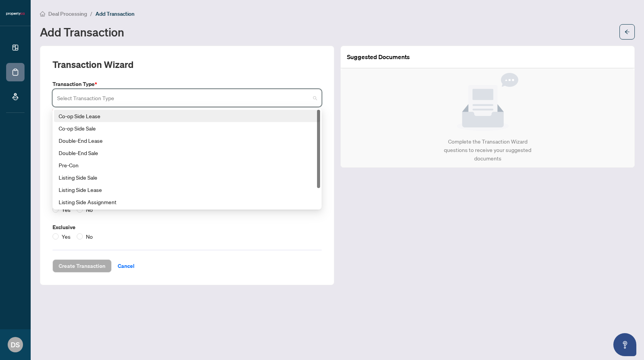 The image size is (644, 360). What do you see at coordinates (126, 266) in the screenshot?
I see `span: Cancel` at bounding box center [126, 266].